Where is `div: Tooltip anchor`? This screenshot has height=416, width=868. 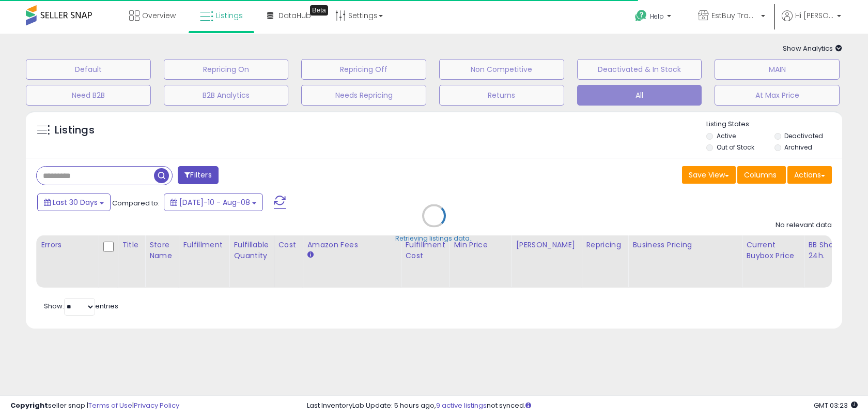 div: Tooltip anchor is located at coordinates (319, 10).